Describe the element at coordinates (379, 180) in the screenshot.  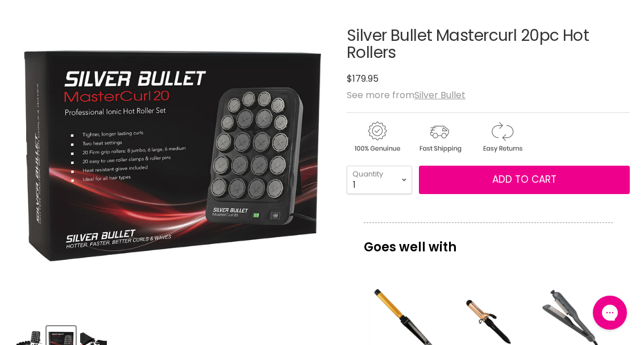
I see `select: Quantity` at that location.